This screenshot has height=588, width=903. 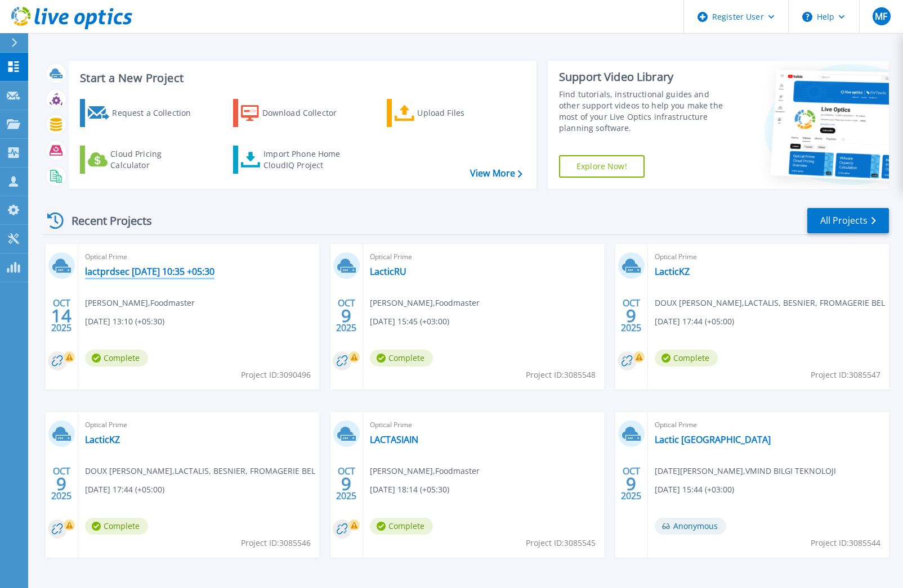 I want to click on a: Request a Collection, so click(x=142, y=113).